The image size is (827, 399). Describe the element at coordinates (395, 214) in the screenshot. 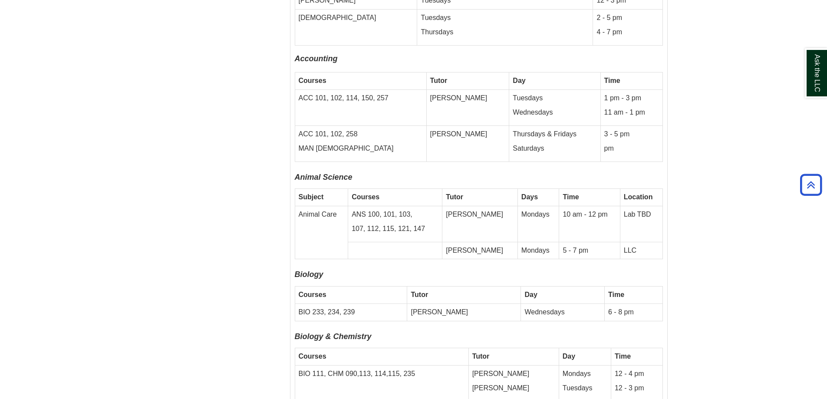

I see `p: ANS 100, 101, 103,` at that location.